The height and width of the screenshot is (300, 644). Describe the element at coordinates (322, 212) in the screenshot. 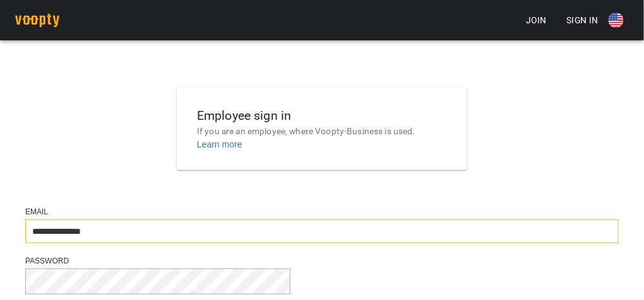

I see `div: Email` at that location.